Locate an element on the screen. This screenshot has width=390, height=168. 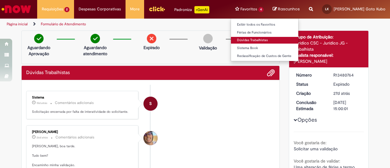
span: More is located at coordinates (135, 9).